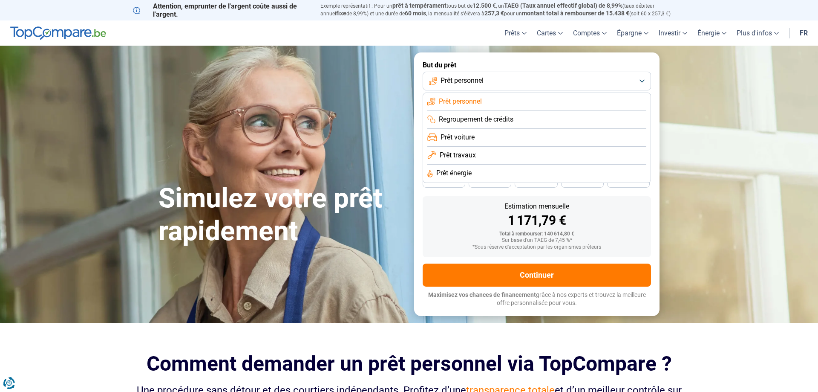  What do you see at coordinates (537, 220) in the screenshot?
I see `div: 1 171,79 €` at bounding box center [537, 220].